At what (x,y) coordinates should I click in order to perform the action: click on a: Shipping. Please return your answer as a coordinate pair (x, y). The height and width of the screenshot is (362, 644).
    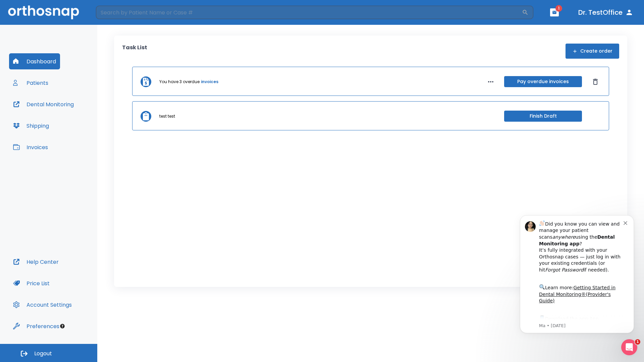
    Looking at the image, I should click on (31, 126).